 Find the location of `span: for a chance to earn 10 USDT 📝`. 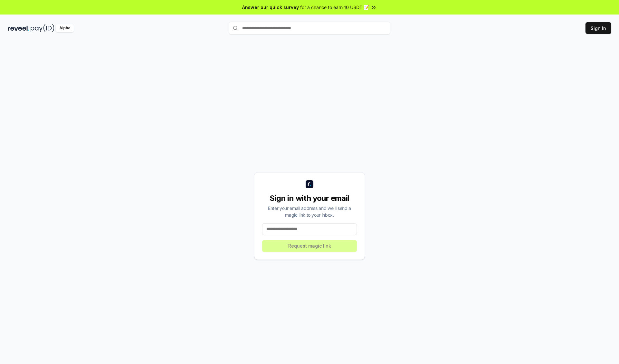

span: for a chance to earn 10 USDT 📝 is located at coordinates (334, 7).